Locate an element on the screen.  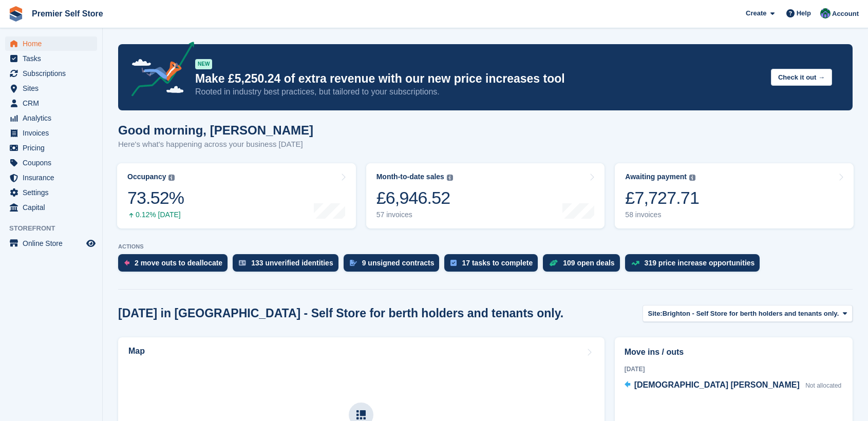
a: 319 price increase opportunities is located at coordinates (695, 266).